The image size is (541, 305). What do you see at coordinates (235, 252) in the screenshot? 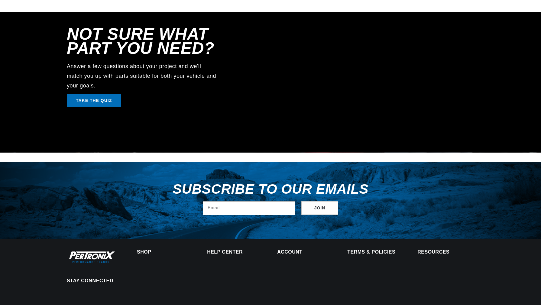
I see `h2: Help Center` at bounding box center [235, 252].